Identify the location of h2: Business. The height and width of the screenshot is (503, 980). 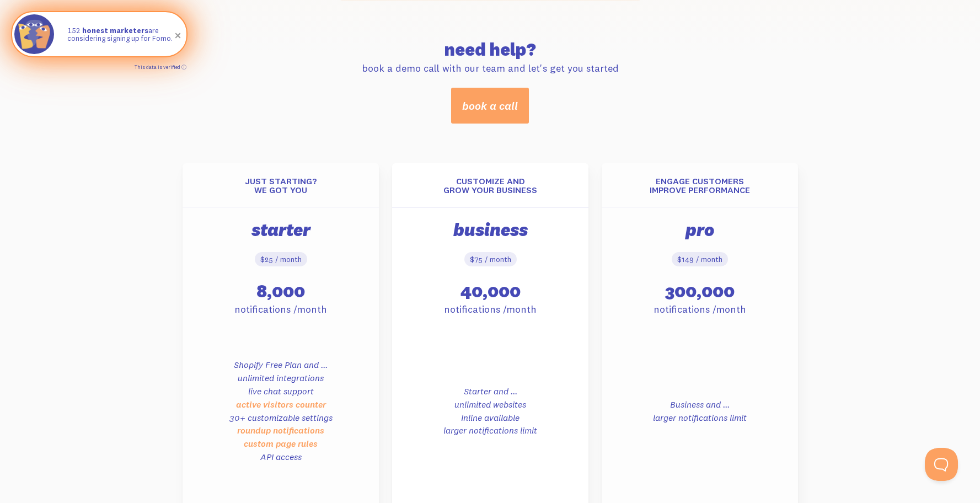
(490, 230).